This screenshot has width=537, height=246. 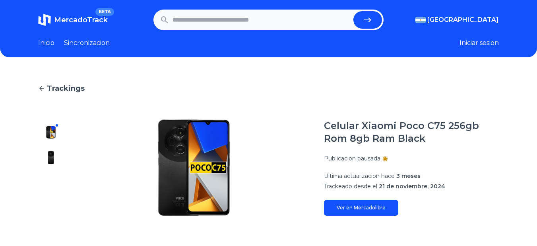 What do you see at coordinates (479, 43) in the screenshot?
I see `button: Iniciar sesion` at bounding box center [479, 43].